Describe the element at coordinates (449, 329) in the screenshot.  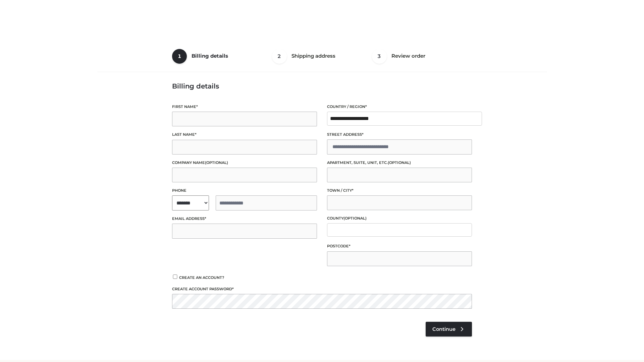
I see `a: Continue` at that location.